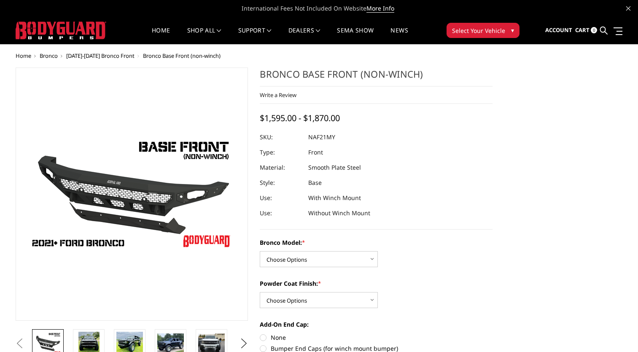  What do you see at coordinates (132, 194) in the screenshot?
I see `img: Bronco Base Front (non-winch)` at bounding box center [132, 194].